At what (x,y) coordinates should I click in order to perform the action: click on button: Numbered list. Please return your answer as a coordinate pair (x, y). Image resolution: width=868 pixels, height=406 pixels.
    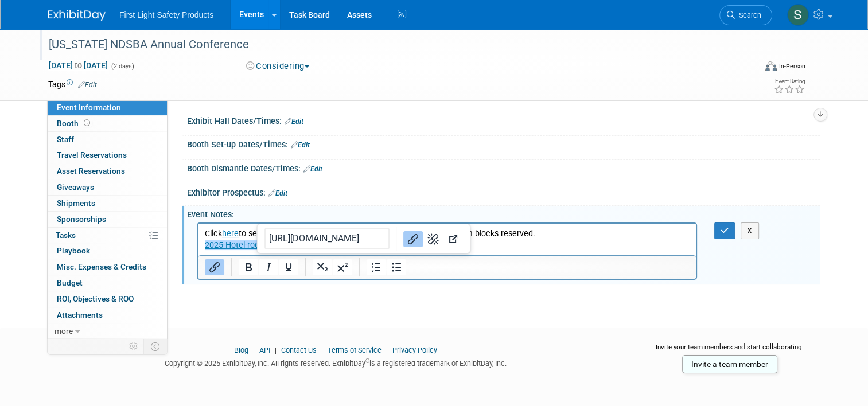
    Looking at the image, I should click on (376, 267).